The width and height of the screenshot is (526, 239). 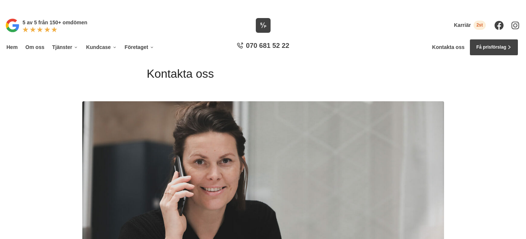 What do you see at coordinates (315, 6) in the screenshot?
I see `a: Läs pressmeddelandet här!` at bounding box center [315, 6].